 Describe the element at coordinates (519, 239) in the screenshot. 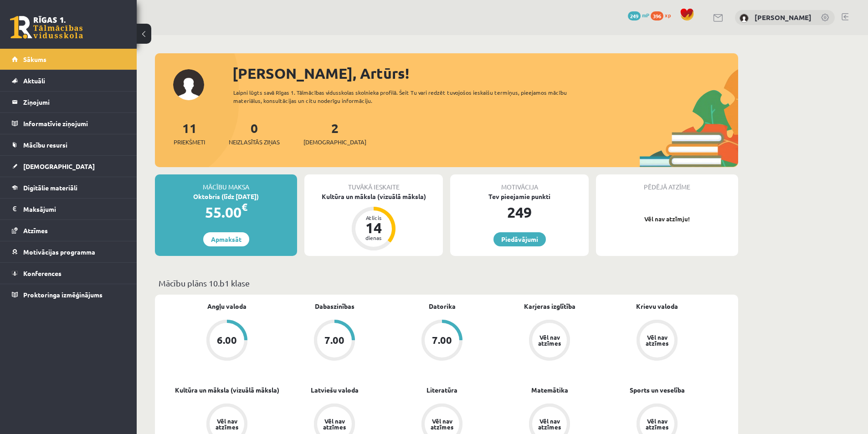

I see `a: Piedāvājumi` at that location.